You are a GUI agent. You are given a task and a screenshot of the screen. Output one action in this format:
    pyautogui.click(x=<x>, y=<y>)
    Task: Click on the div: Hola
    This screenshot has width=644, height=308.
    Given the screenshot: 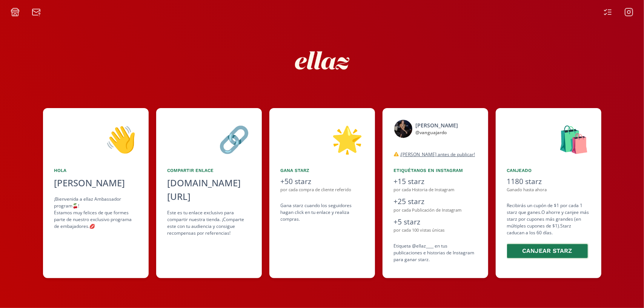 What is the action you would take?
    pyautogui.click(x=96, y=171)
    